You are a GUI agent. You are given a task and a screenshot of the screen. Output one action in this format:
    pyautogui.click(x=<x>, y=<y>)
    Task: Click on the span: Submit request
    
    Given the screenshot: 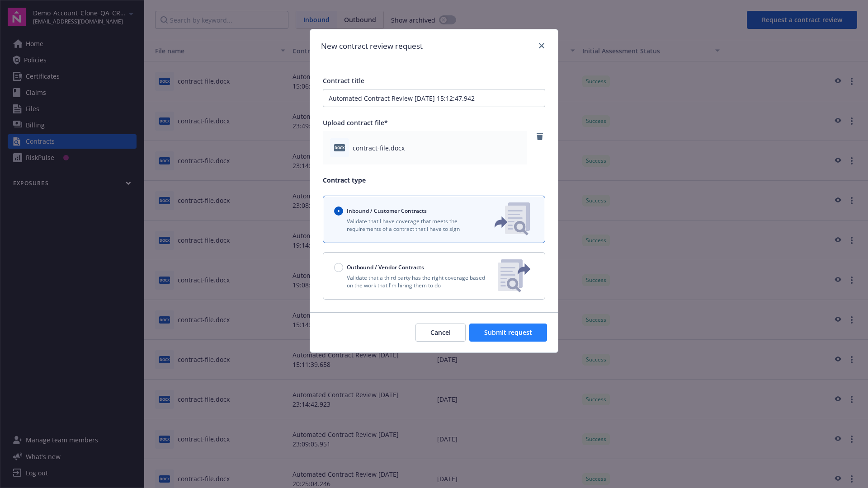 What is the action you would take?
    pyautogui.click(x=509, y=333)
    